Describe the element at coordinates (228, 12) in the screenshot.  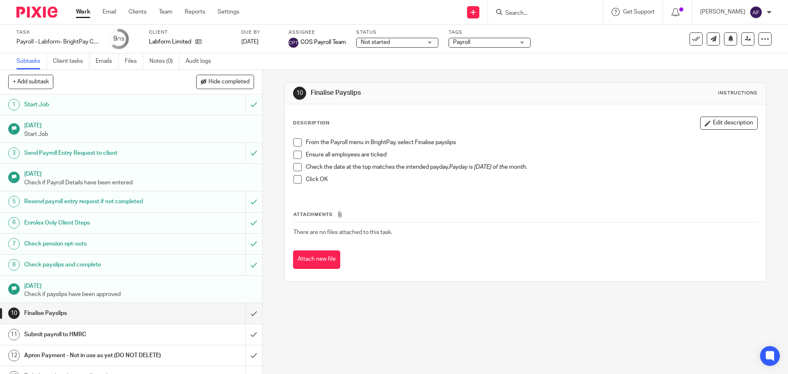
I see `a: Settings` at that location.